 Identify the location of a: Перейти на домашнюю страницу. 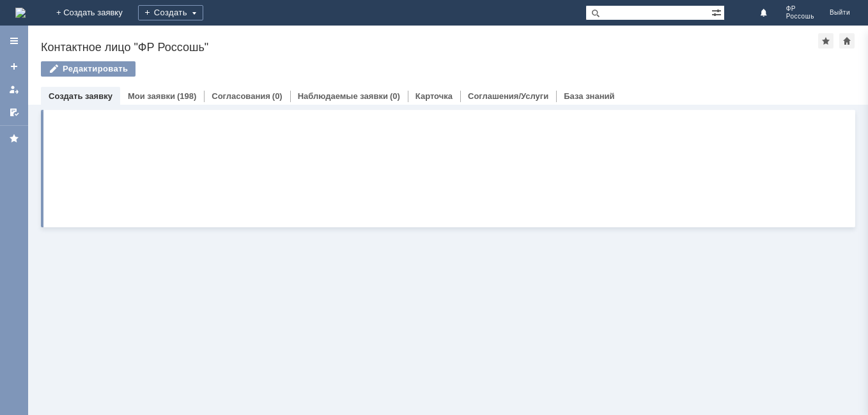
(21, 13).